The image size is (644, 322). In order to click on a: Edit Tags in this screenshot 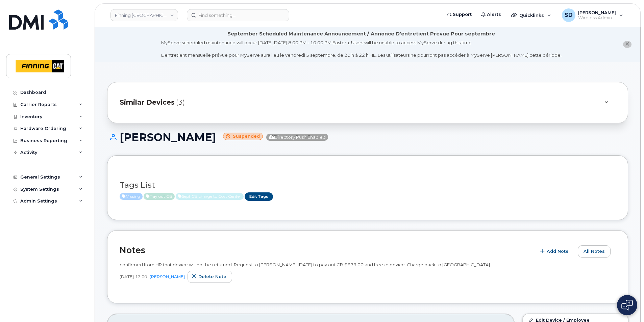, I will do `click(259, 196)`.